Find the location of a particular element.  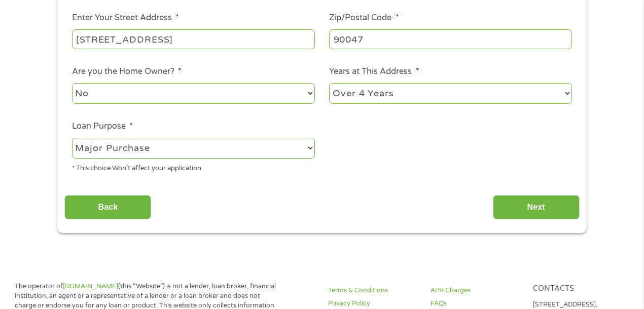

div: * This choice Won’t affect your application is located at coordinates (193, 166).